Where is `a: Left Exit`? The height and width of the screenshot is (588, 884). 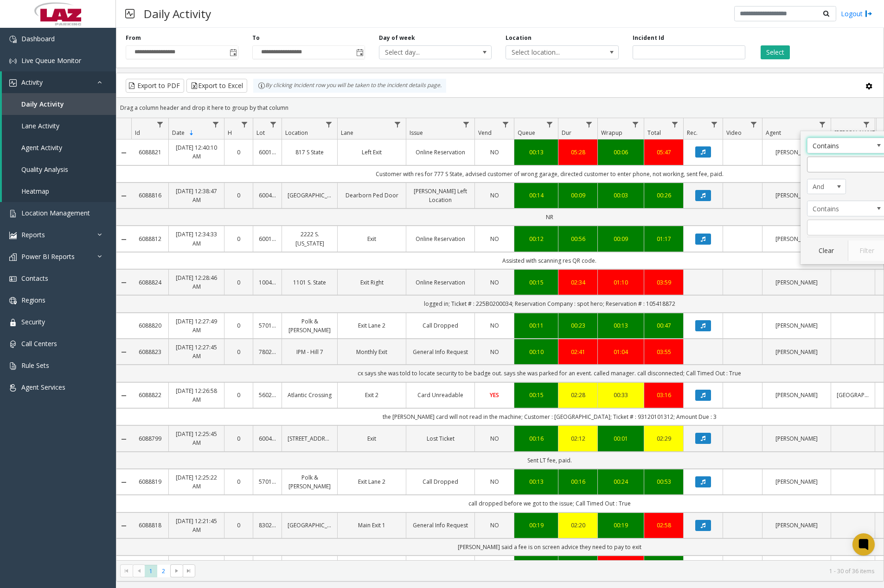
a: Left Exit is located at coordinates (372, 152).